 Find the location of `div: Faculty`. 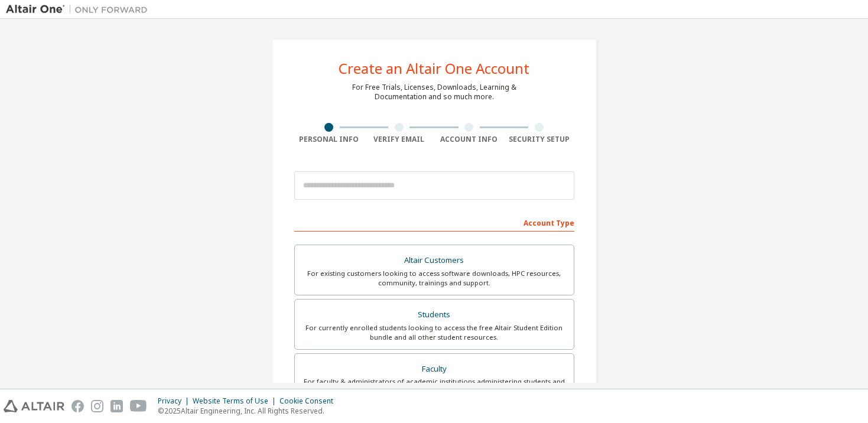

div: Faculty is located at coordinates (434, 369).